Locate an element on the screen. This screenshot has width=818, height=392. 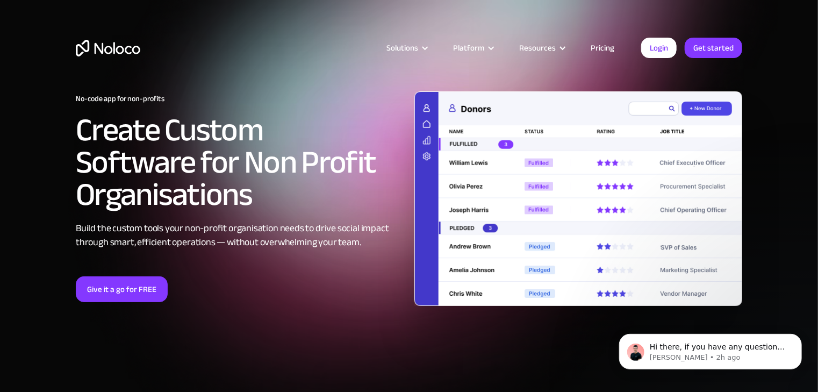
p: Hi there, if you have any questions about our pricing, just let us know! Darragh is located at coordinates (116, 36).